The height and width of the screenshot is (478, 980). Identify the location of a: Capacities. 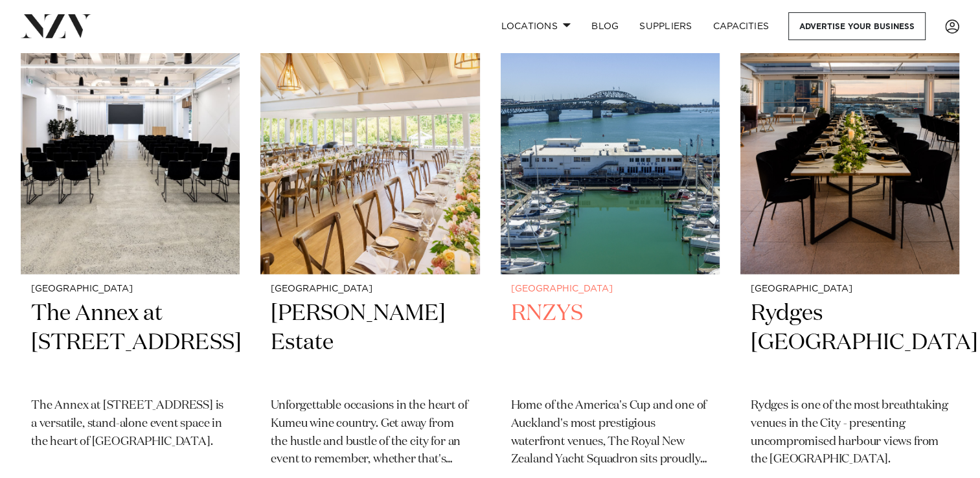
(741, 26).